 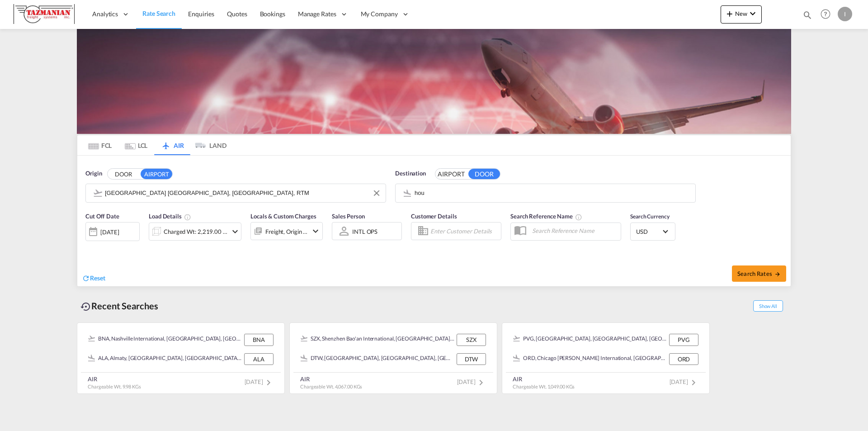 What do you see at coordinates (590, 340) in the screenshot?
I see `div: PVG, Shanghai Pudong International, Shanghai, China, Greater China & Far East Asia, Asia Pacific` at bounding box center [590, 340].